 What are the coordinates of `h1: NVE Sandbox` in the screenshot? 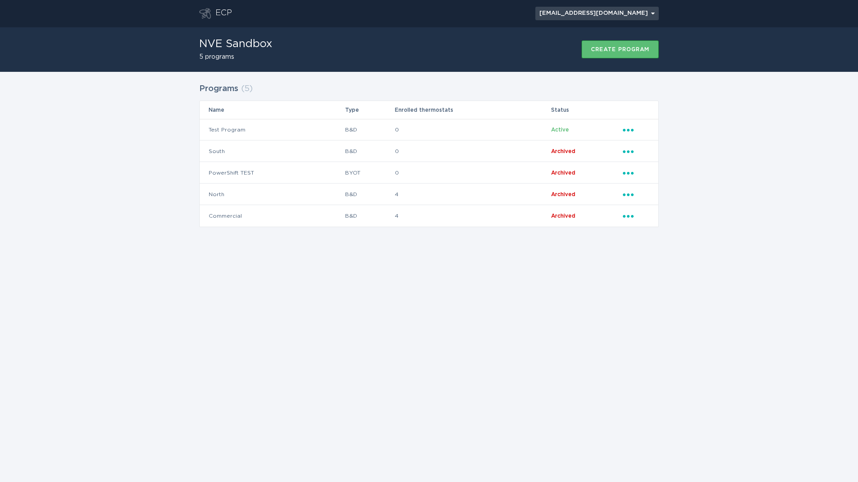 It's located at (236, 44).